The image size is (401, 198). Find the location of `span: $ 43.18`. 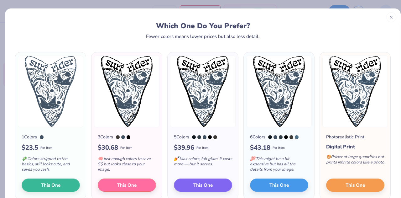

span: $ 43.18 is located at coordinates (260, 147).